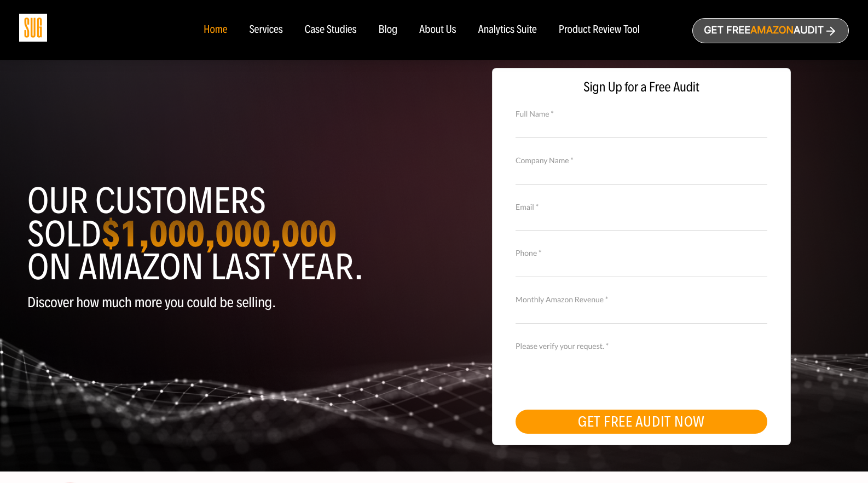 The height and width of the screenshot is (483, 868). I want to click on label: Please verify your request. *, so click(642, 346).